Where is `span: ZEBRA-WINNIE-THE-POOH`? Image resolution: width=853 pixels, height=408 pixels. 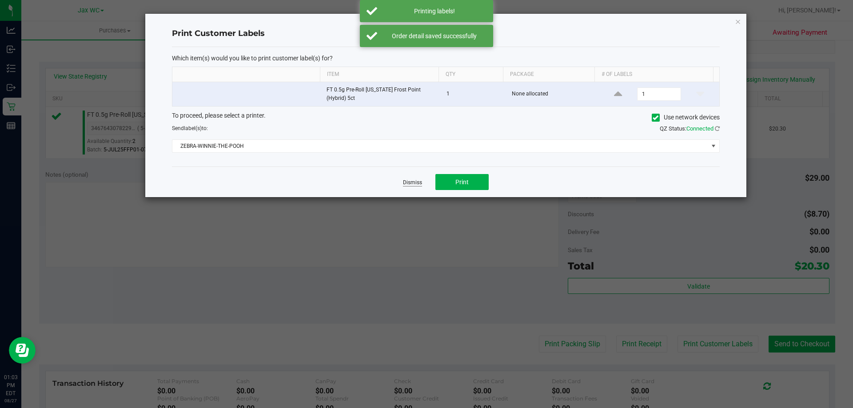 span: ZEBRA-WINNIE-THE-POOH is located at coordinates (440, 146).